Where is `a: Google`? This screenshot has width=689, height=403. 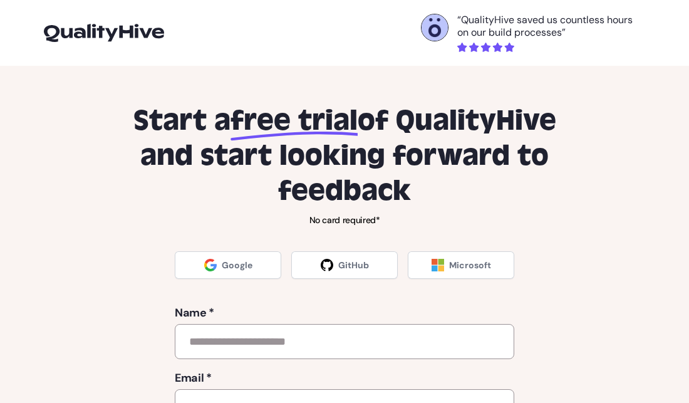 a: Google is located at coordinates (228, 265).